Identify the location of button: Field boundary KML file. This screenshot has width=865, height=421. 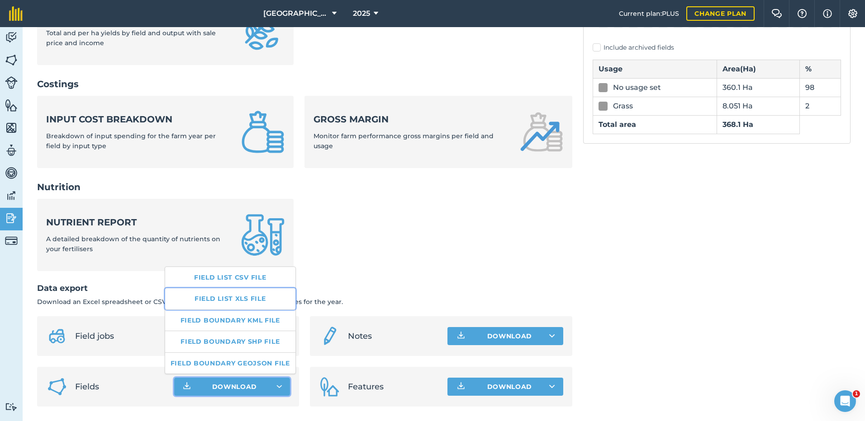
(230, 321).